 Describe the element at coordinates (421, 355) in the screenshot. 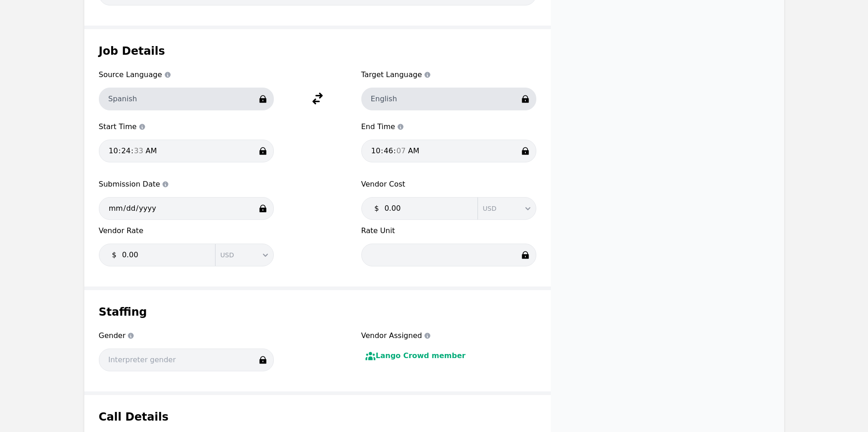

I see `p: Lango Crowd member` at that location.